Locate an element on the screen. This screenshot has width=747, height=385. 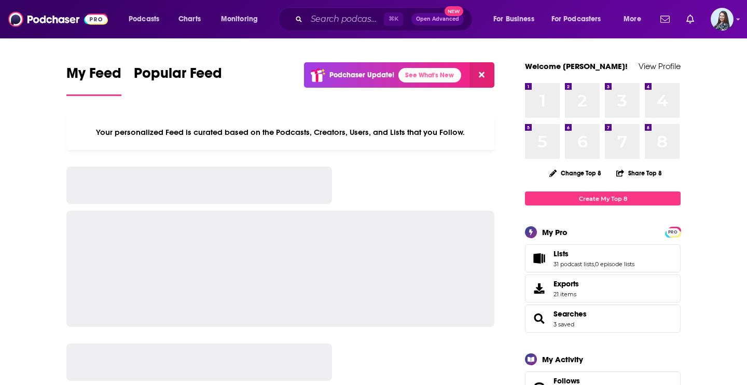
span: Logged in as brookefortierpr is located at coordinates (722, 19).